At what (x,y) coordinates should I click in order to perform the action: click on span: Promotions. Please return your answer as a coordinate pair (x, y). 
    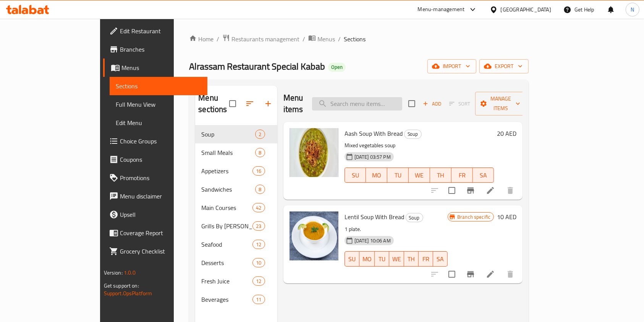
    Looking at the image, I should click on (161, 178).